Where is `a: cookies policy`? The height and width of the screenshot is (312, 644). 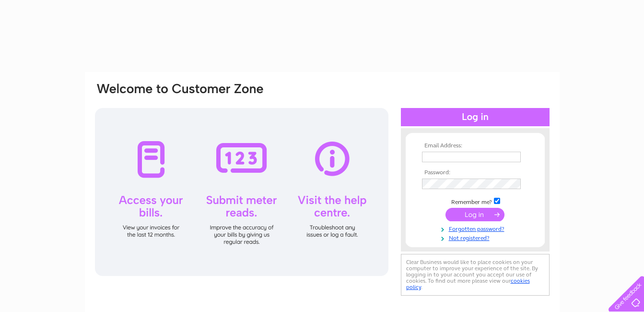 a: cookies policy is located at coordinates (468, 283).